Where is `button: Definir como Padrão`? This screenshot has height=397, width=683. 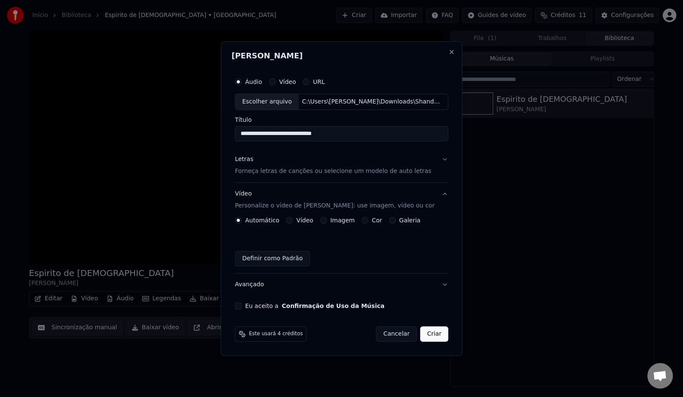
button: Definir como Padrão is located at coordinates (273, 259).